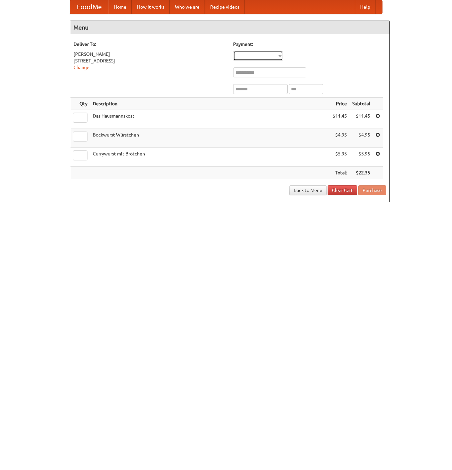  What do you see at coordinates (210, 157) in the screenshot?
I see `td: Currywurst mit Brötchen` at bounding box center [210, 157].